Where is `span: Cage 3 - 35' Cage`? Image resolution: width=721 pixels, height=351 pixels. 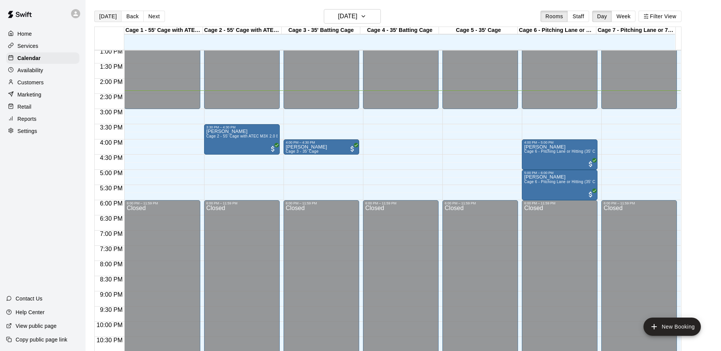 span: Cage 3 - 35' Cage is located at coordinates (302, 151).